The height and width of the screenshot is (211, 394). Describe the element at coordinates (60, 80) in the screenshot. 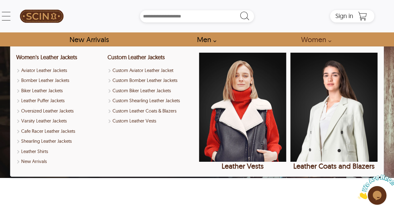

I see `a: Shop Women Bomber Leather Jackets` at that location.